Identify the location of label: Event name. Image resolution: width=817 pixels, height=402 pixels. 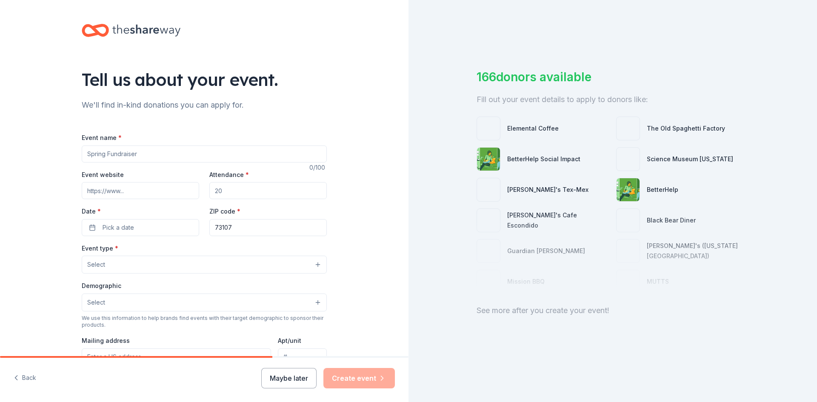
(102, 138).